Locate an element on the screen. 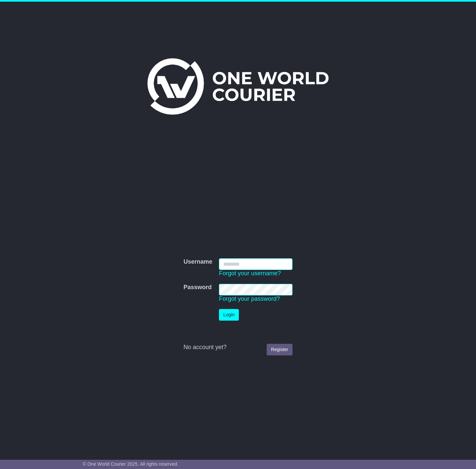  a: Forgot your username? is located at coordinates (250, 273).